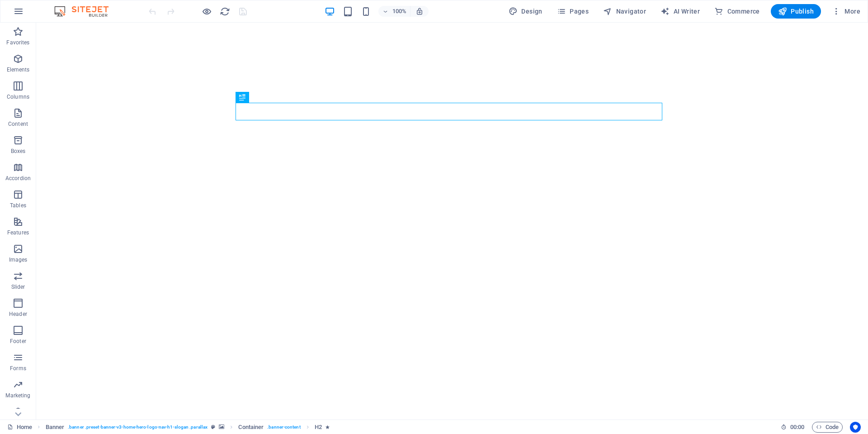 The height and width of the screenshot is (434, 868). Describe the element at coordinates (18, 124) in the screenshot. I see `p: Content` at that location.